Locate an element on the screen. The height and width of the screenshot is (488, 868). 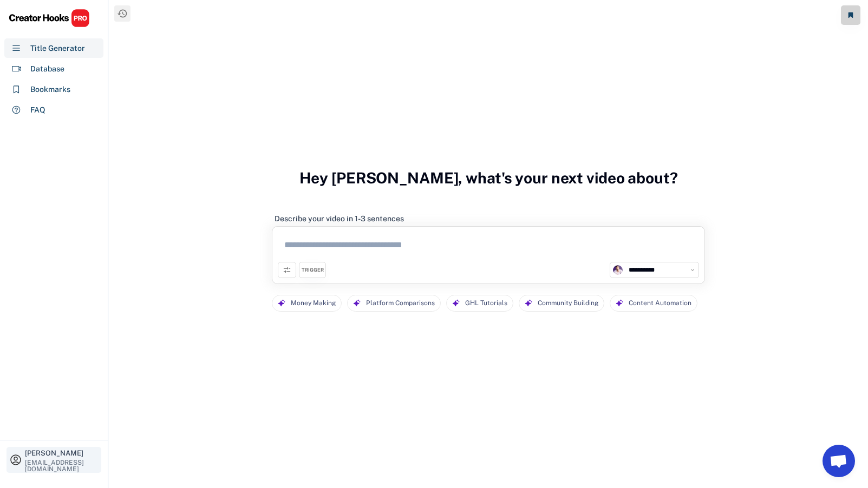
img: channels4_profile.jpg is located at coordinates (618, 269).